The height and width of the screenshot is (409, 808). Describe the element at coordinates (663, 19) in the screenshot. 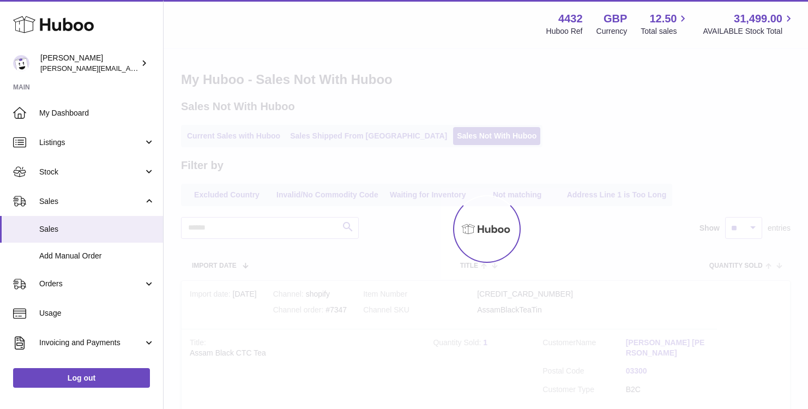

I see `span: 12.50` at that location.